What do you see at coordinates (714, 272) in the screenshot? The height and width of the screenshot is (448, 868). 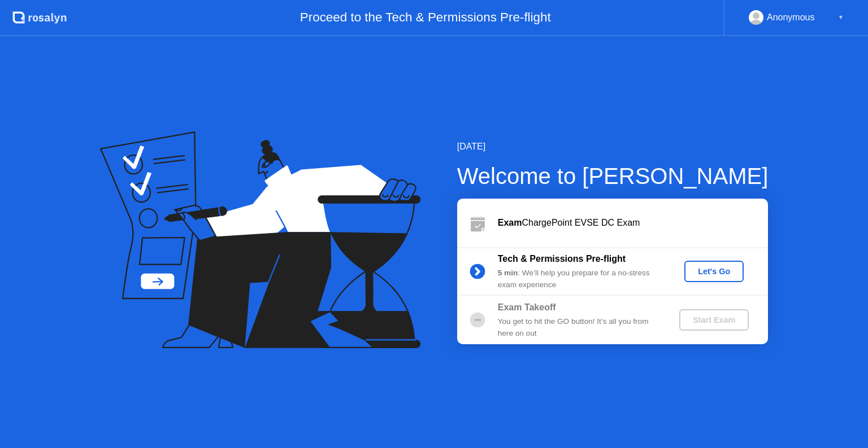 I see `div: Let's Go` at bounding box center [714, 272].